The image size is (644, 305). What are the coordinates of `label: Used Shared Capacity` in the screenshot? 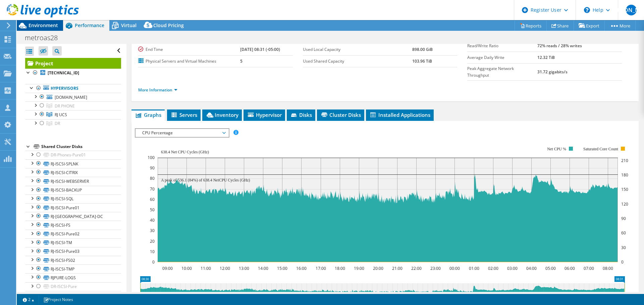 It's located at (358, 61).